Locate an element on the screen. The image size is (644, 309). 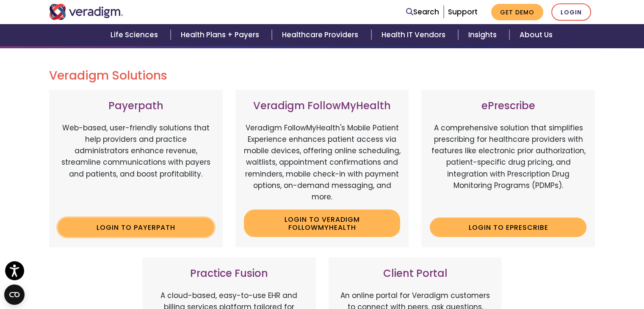
a: Insights is located at coordinates (483, 35).